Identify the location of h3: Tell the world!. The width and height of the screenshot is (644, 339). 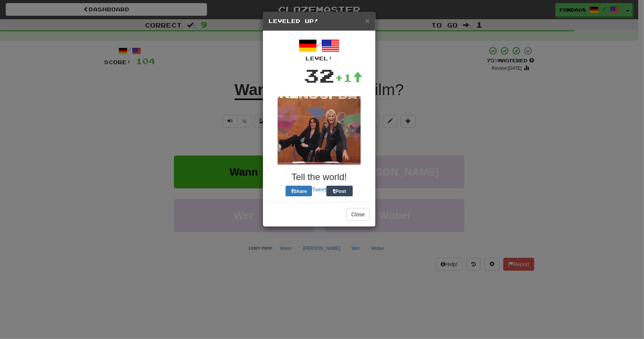
(319, 177).